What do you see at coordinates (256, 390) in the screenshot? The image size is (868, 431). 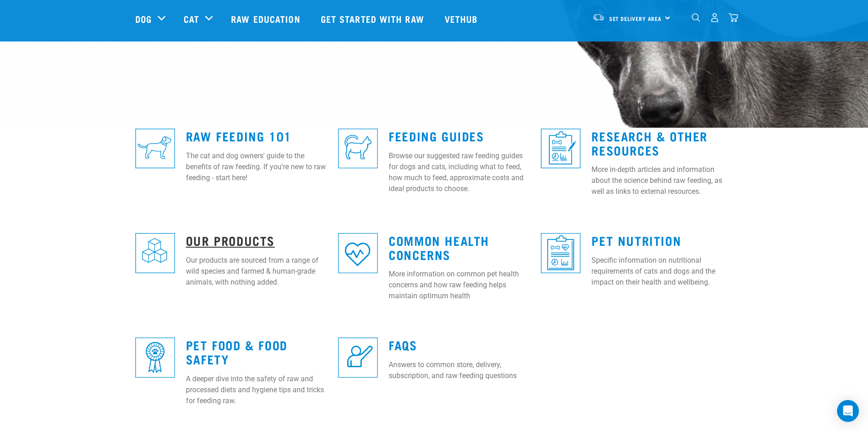 I see `p: A deeper dive into the safety of raw and processed diets and hygiene tips and tricks for feeding ...` at bounding box center [256, 390].